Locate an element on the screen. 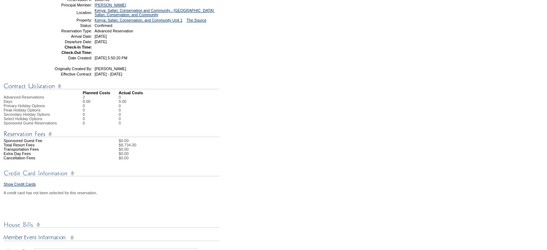  td: Originally Created By: is located at coordinates (66, 69).